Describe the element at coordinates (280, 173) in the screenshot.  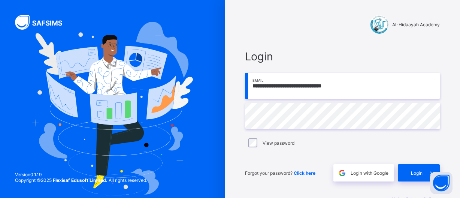
I see `span: Forgot your password?` at that location.